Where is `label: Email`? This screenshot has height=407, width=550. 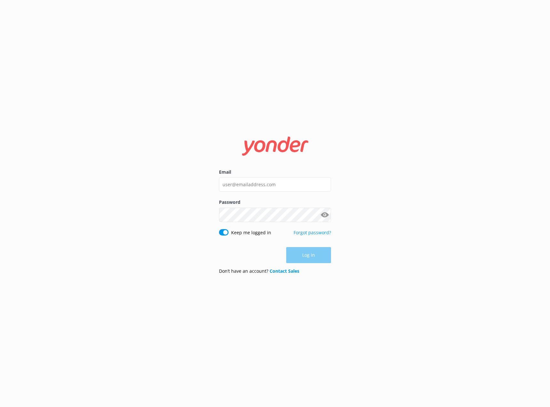 label: Email is located at coordinates (275, 172).